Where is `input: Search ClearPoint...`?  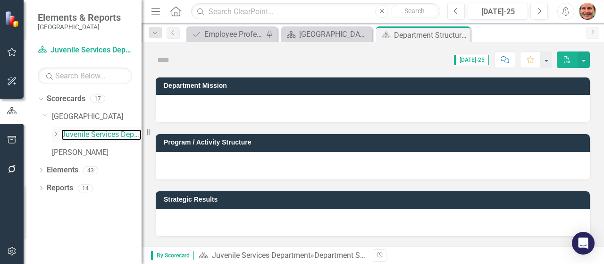 input: Search ClearPoint... is located at coordinates (316, 11).